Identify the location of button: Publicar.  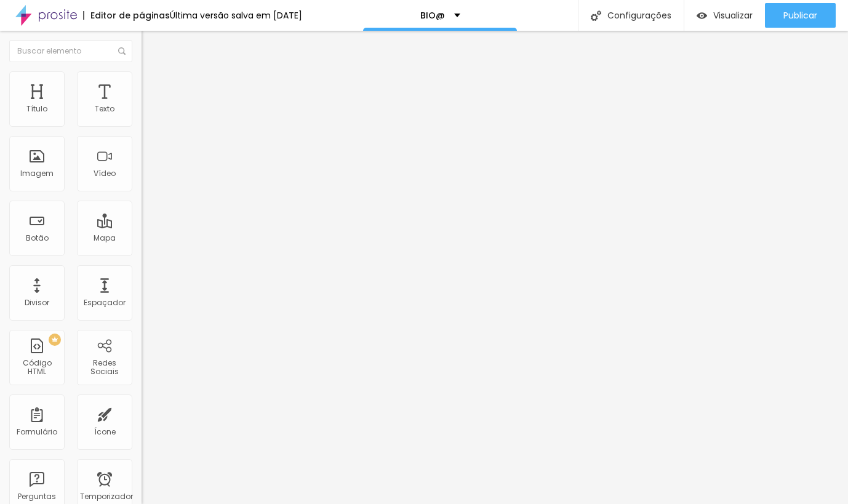
(800, 15).